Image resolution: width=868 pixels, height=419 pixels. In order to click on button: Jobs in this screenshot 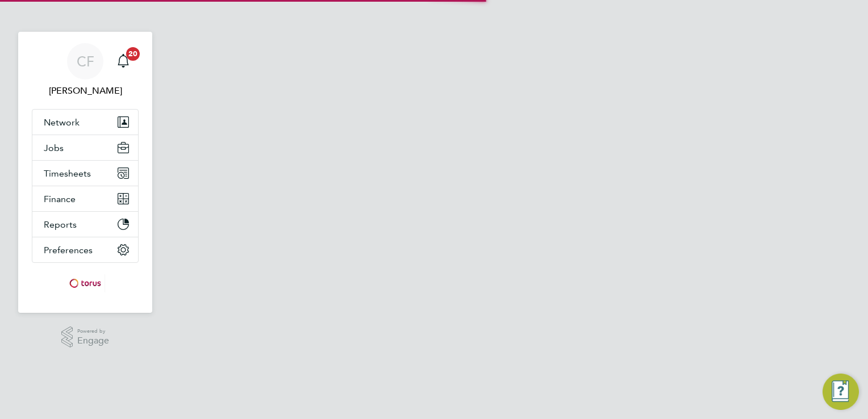, I will do `click(85, 148)`.